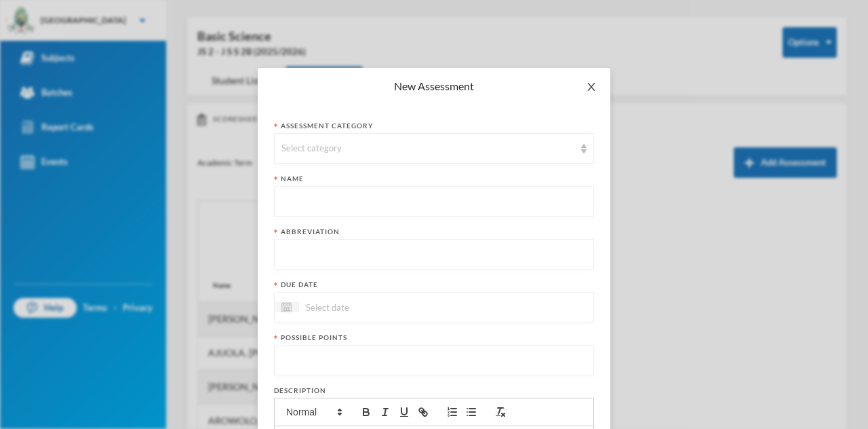  Describe the element at coordinates (428, 148) in the screenshot. I see `div: Select category` at that location.